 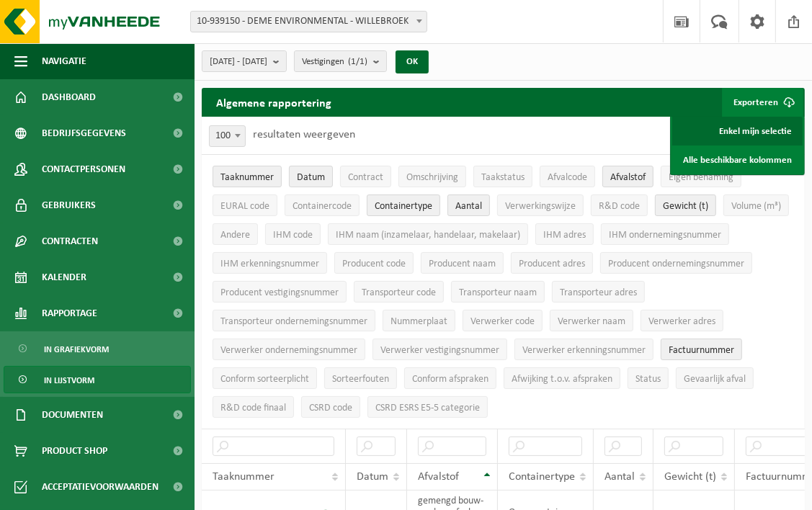 I want to click on span: Afwijking t.o.v. afspraken, so click(x=562, y=379).